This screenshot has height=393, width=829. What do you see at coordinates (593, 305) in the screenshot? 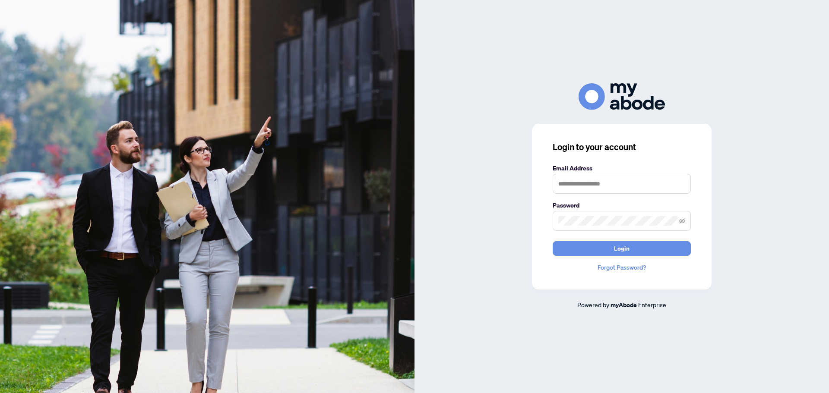
I see `span: Powered by` at bounding box center [593, 305].